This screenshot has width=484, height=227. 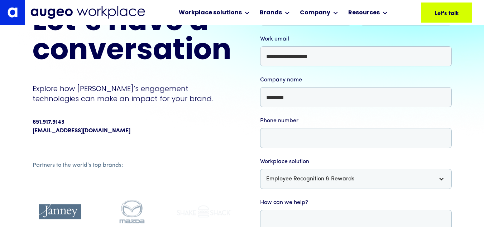 What do you see at coordinates (132, 165) in the screenshot?
I see `div: Partners to the world’s top brands:` at bounding box center [132, 165].